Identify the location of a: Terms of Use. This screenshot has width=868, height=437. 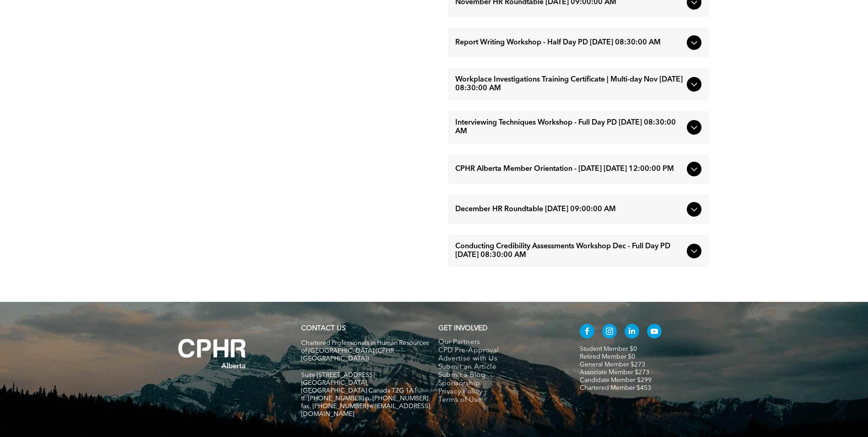
(500, 400).